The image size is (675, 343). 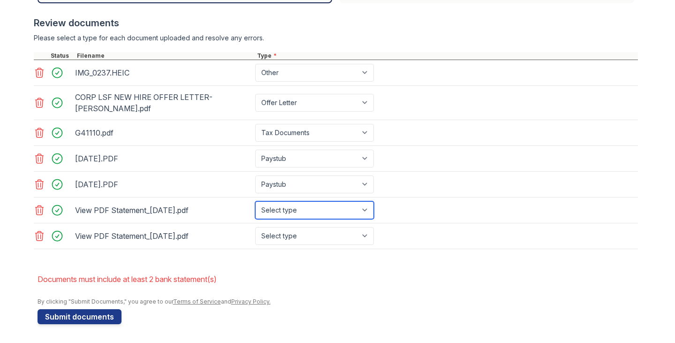 I want to click on div: Please select a type for each document uploaded and resolve any errors., so click(x=336, y=38).